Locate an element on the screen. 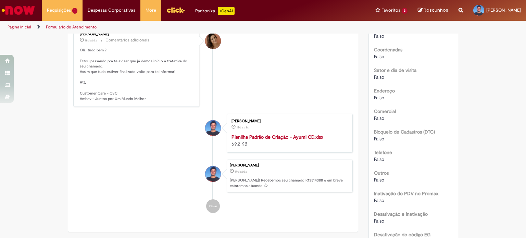 The width and height of the screenshot is (526, 238). b: Endereço is located at coordinates (384, 91).